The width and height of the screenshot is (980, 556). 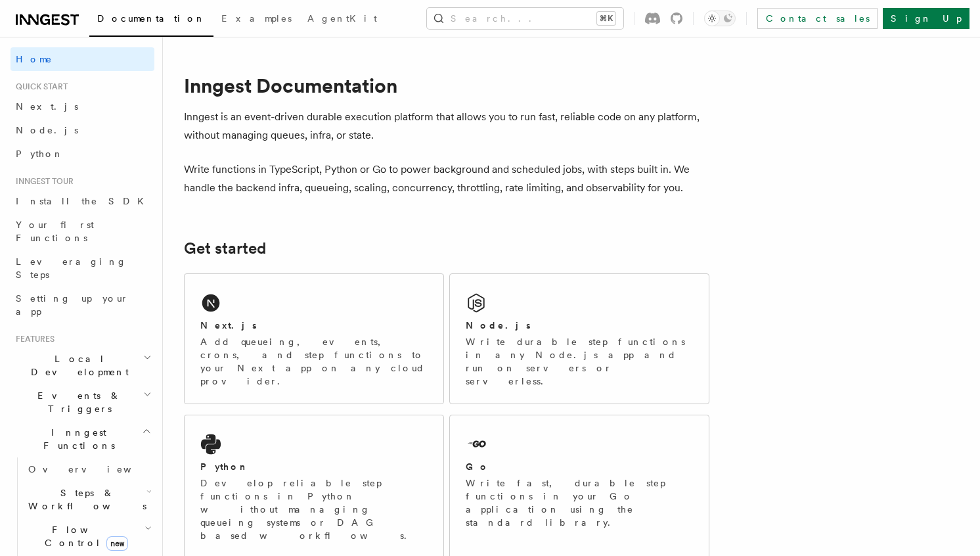 What do you see at coordinates (54, 231) in the screenshot?
I see `span: Your first Functions` at bounding box center [54, 231].